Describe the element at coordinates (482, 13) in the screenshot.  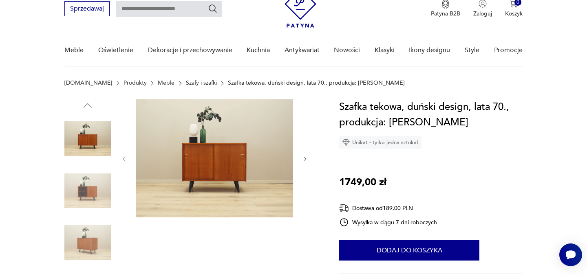
I see `p: Zaloguj` at that location.